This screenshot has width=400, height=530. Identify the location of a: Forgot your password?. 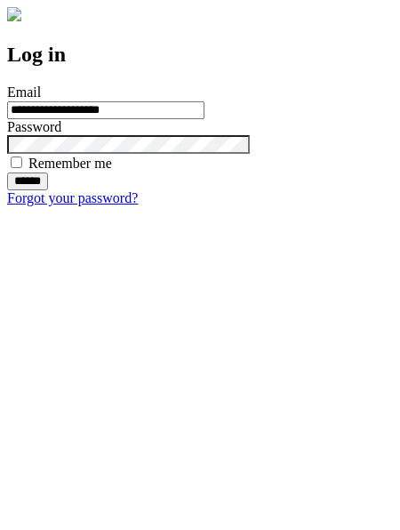
(72, 197).